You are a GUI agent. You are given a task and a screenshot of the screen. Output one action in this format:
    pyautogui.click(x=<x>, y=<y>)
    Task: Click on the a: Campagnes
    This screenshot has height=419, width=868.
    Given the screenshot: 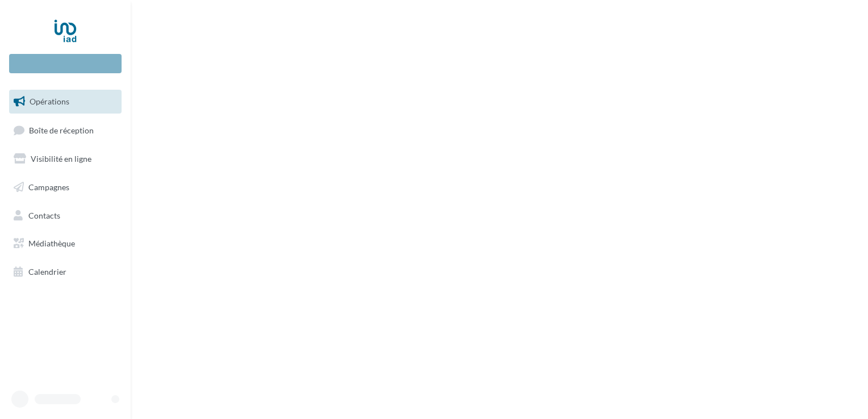 What is the action you would take?
    pyautogui.click(x=65, y=187)
    